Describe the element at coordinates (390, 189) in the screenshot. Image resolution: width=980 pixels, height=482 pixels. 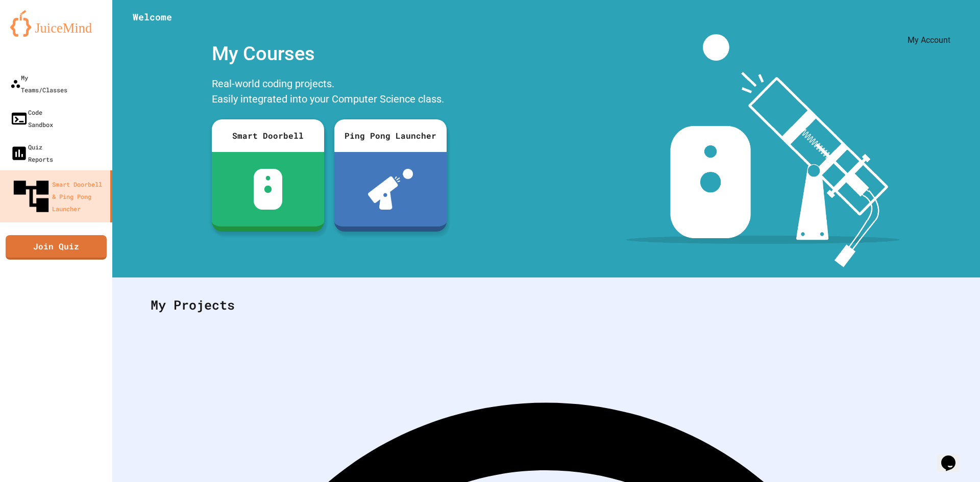
I see `img: ppl-with-ball.png` at that location.